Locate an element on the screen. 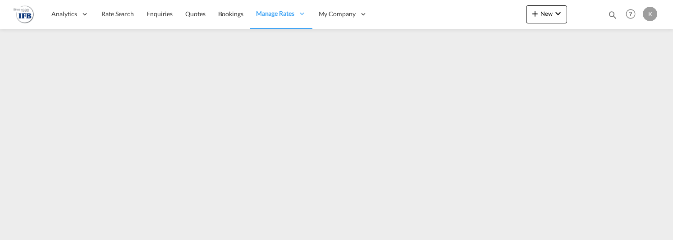 The width and height of the screenshot is (673, 240). div: icon-magnify is located at coordinates (613, 17).